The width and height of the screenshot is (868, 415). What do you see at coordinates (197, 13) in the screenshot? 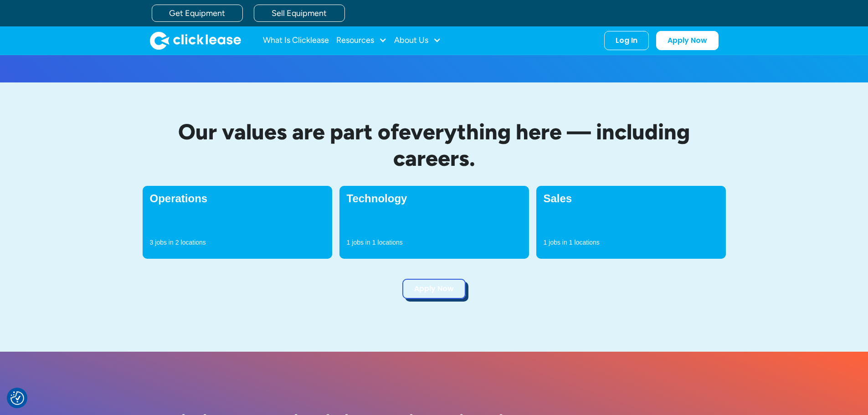
I see `a: Get Equipment` at bounding box center [197, 13].